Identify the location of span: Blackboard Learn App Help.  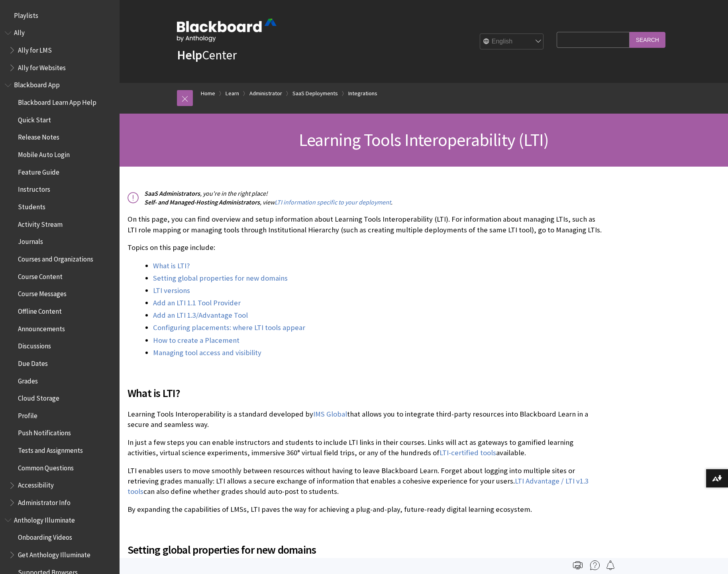
(57, 101).